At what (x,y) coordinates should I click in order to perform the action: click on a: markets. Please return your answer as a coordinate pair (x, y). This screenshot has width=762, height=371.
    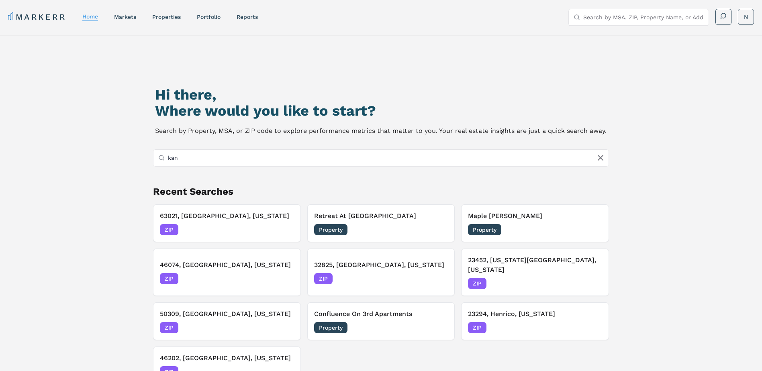
    Looking at the image, I should click on (125, 17).